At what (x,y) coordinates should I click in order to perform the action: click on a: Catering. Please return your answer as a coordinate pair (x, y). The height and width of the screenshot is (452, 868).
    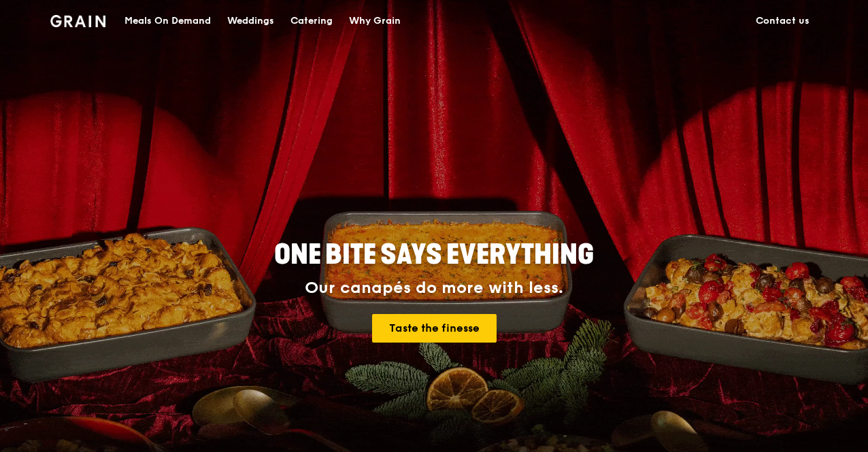
    Looking at the image, I should click on (312, 21).